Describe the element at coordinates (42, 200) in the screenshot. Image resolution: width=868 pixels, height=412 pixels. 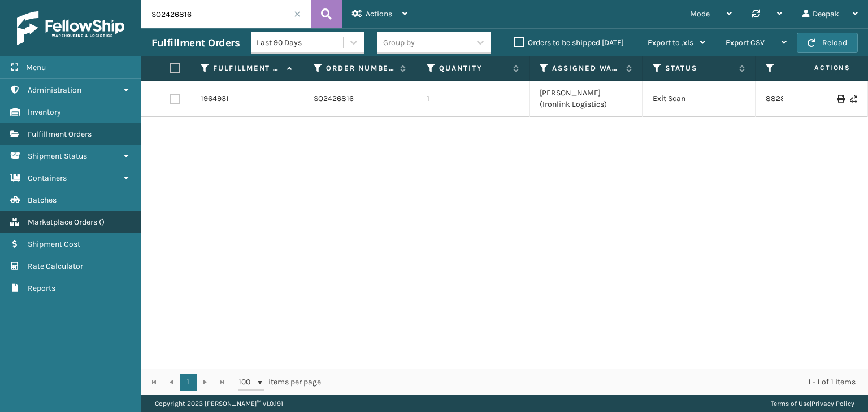
I see `span: Batches` at that location.